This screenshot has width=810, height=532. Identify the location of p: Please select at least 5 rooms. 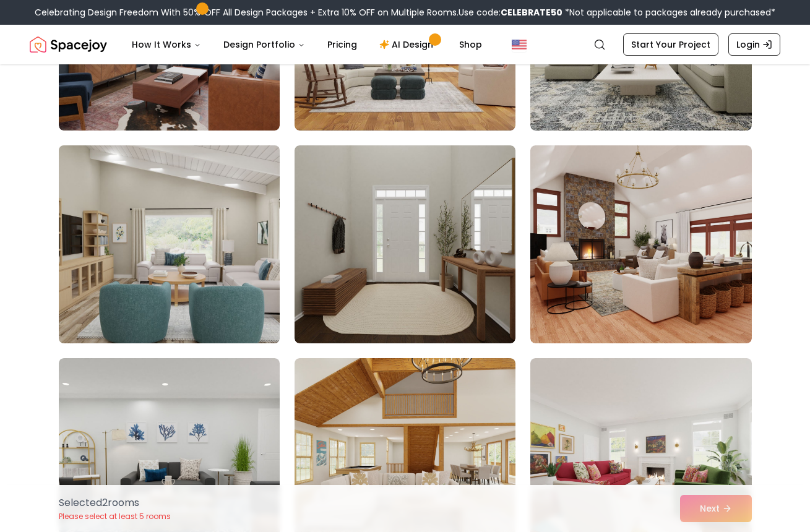
(115, 516).